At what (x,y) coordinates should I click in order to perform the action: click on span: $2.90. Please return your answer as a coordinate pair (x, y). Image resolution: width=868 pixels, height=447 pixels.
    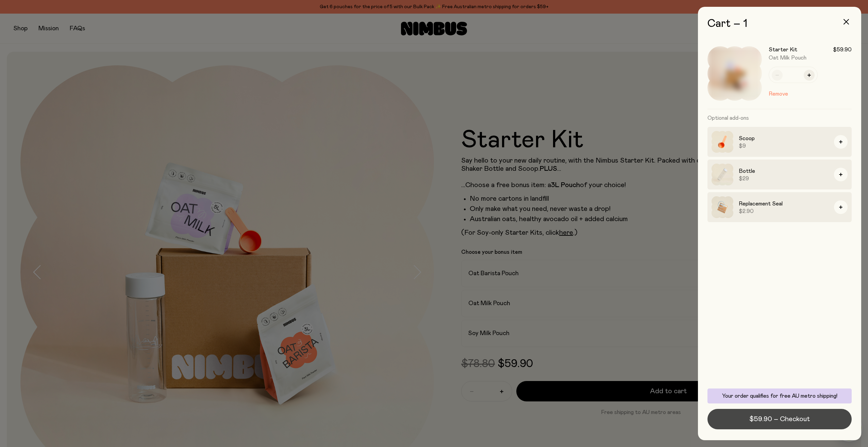
    Looking at the image, I should click on (784, 211).